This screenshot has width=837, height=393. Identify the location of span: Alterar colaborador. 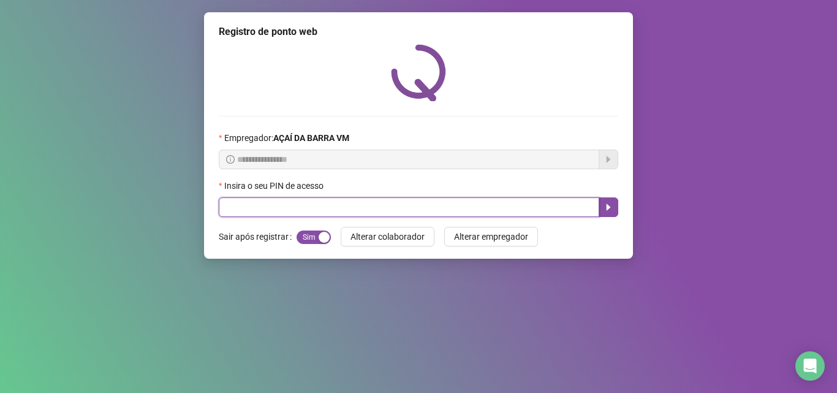
(387, 237).